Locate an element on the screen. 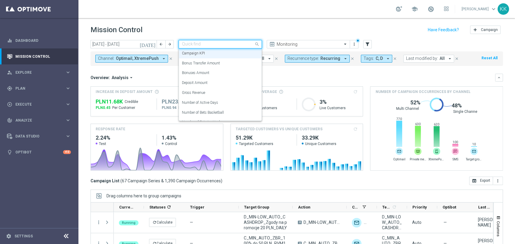 The width and height of the screenshot is (515, 244). span: Private message is located at coordinates (417, 159).